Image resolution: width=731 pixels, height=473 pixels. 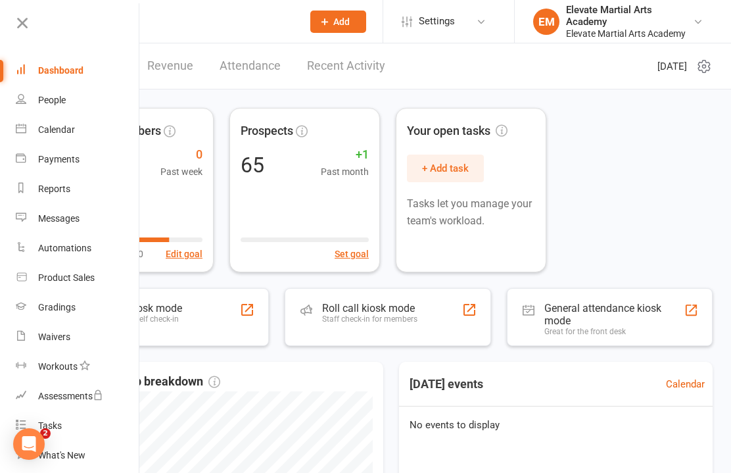 I want to click on div: Automations, so click(x=64, y=248).